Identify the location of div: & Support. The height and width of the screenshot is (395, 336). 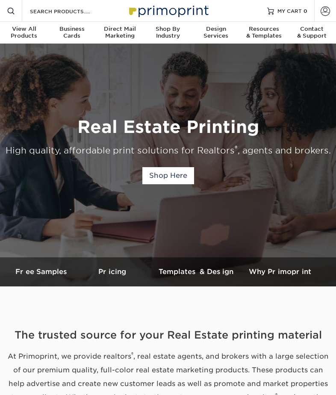
(312, 32).